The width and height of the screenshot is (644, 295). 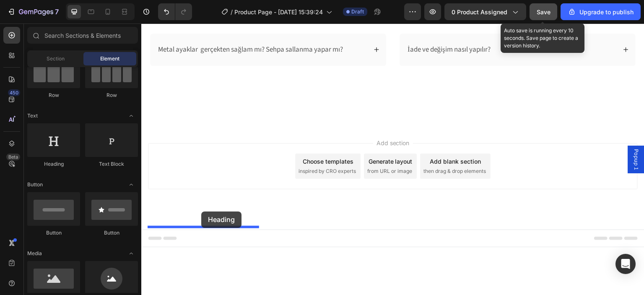 What do you see at coordinates (626, 264) in the screenshot?
I see `div: Open Intercom Messenger` at bounding box center [626, 264].